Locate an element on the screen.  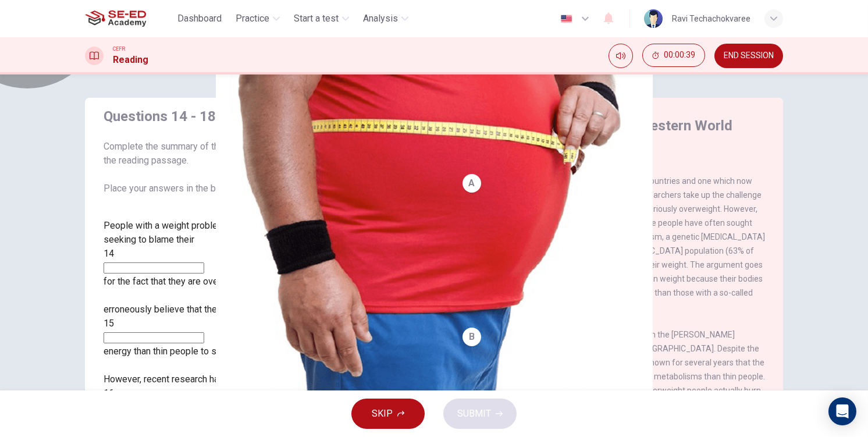
a: Dashboard is located at coordinates (199, 18).